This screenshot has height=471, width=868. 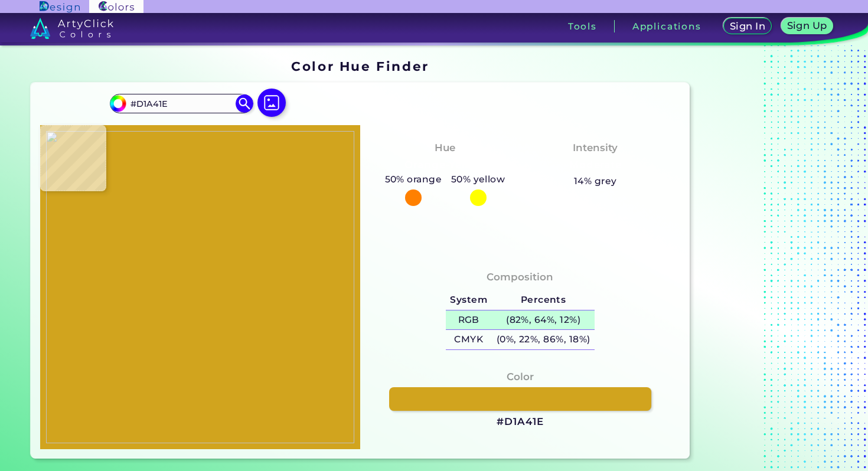 What do you see at coordinates (469, 300) in the screenshot?
I see `h5: System` at bounding box center [469, 300].